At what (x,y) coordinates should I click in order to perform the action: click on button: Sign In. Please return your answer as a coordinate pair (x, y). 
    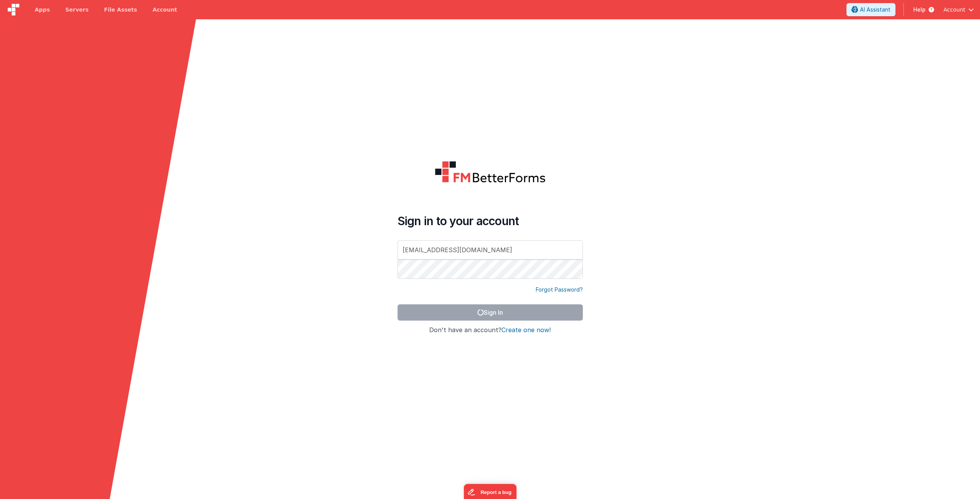
    Looking at the image, I should click on (490, 313).